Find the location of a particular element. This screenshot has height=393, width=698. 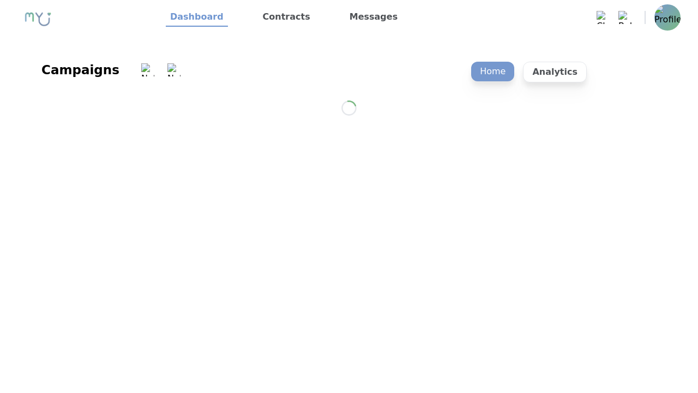

a: Contracts is located at coordinates (286, 17).